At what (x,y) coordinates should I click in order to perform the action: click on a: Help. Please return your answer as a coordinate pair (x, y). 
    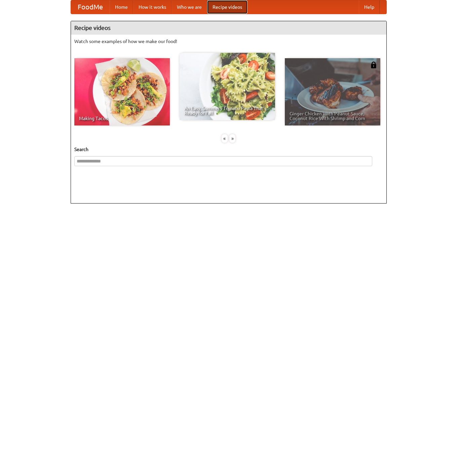
    Looking at the image, I should click on (369, 7).